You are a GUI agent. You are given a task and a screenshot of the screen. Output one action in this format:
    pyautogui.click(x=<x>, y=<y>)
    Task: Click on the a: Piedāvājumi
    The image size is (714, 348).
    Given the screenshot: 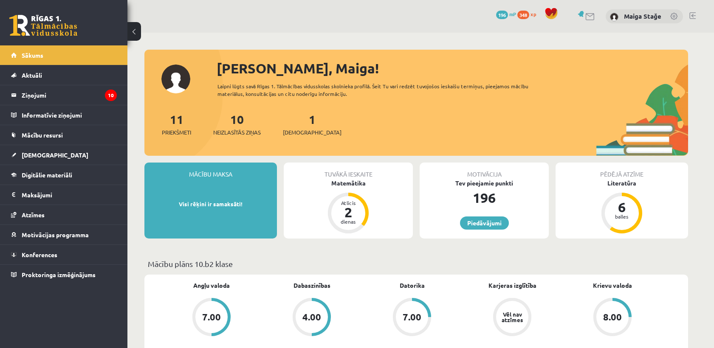 What is the action you would take?
    pyautogui.click(x=484, y=223)
    